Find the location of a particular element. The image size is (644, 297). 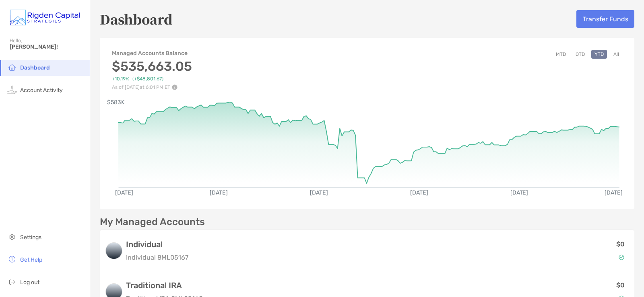

span: Get Help is located at coordinates (31, 260).